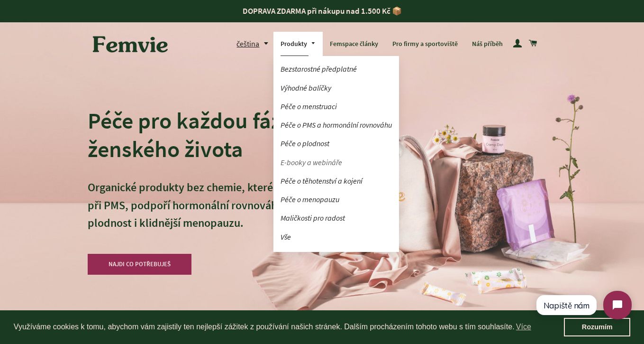 Image resolution: width=644 pixels, height=344 pixels. I want to click on a: Péče o menstruaci, so click(336, 106).